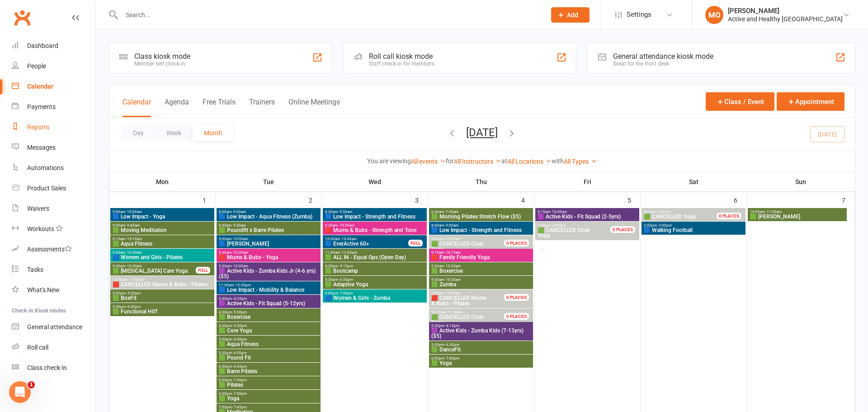  What do you see at coordinates (740, 101) in the screenshot?
I see `button: Class / Event` at bounding box center [740, 101].